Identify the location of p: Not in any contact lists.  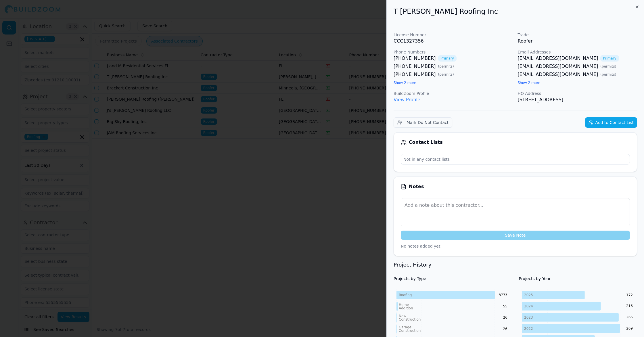
(515, 159).